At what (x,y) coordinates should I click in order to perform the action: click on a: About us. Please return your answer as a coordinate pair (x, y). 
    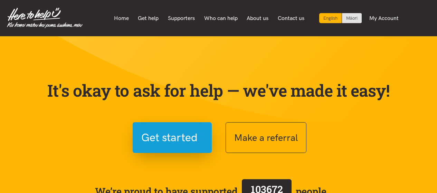
    Looking at the image, I should click on (258, 18).